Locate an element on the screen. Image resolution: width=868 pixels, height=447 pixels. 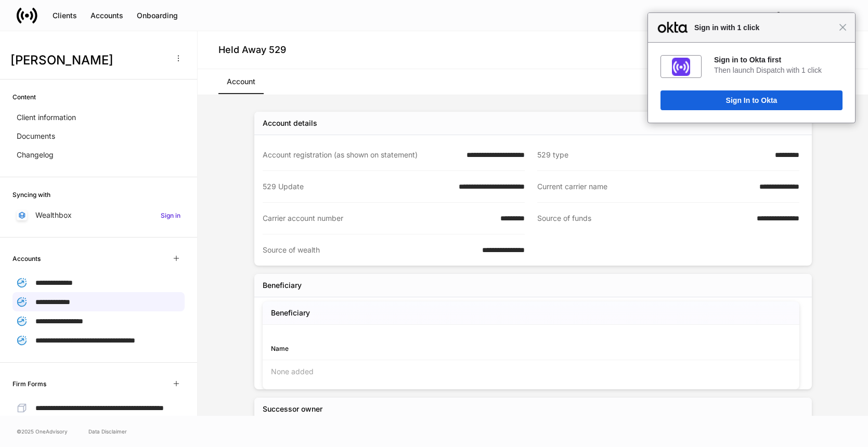
div: Accounts is located at coordinates (107, 16).